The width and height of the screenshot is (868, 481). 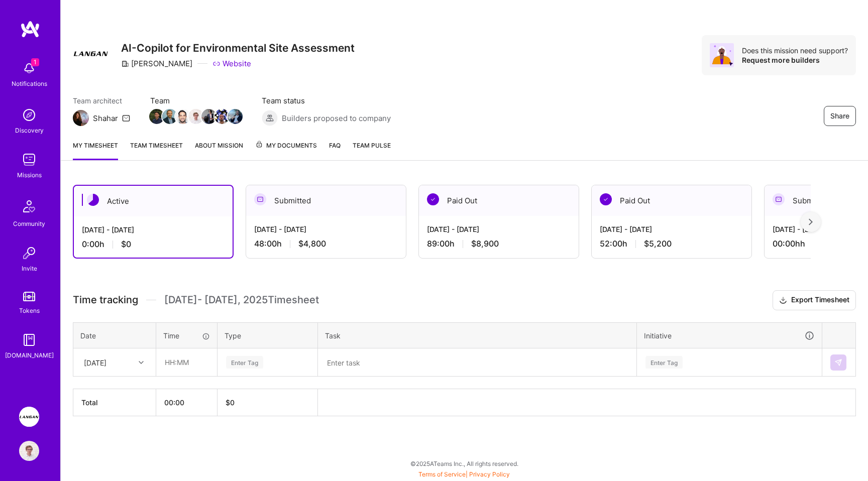 I want to click on img: discovery, so click(x=29, y=115).